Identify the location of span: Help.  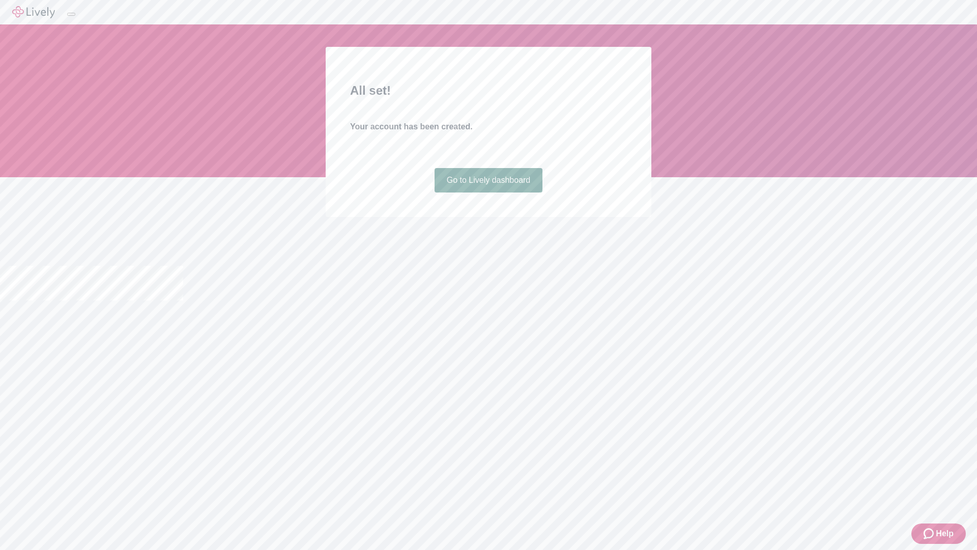
(945, 533).